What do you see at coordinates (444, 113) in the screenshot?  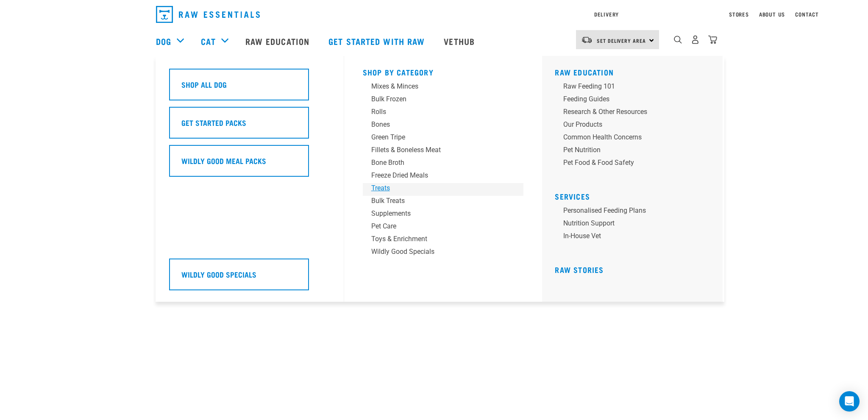 I see `a: Rolls` at bounding box center [444, 113].